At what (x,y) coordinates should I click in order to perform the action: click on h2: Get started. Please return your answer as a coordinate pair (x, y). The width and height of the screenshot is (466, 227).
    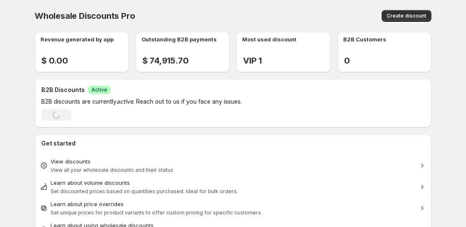
    Looking at the image, I should click on (233, 143).